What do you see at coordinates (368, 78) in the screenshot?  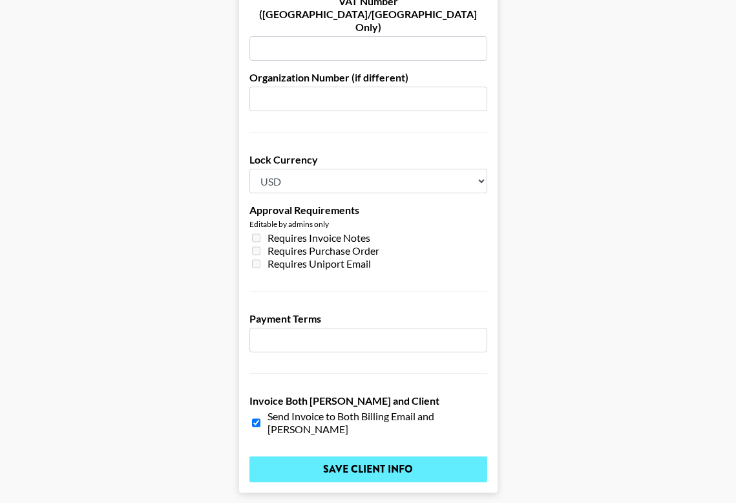 I see `label: Organization Number (if different)` at bounding box center [368, 78].